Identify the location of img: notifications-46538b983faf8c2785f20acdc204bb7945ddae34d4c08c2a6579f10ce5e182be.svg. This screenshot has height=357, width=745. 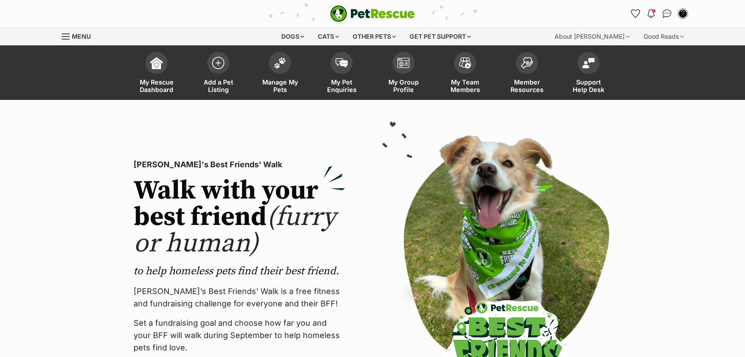
(651, 14).